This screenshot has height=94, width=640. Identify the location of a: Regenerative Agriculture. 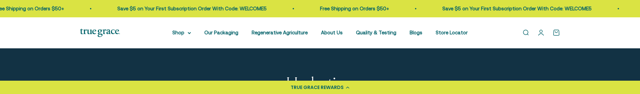
(280, 32).